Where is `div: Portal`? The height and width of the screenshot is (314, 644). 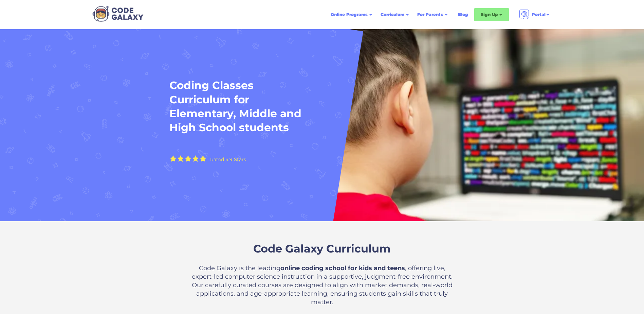 div: Portal is located at coordinates (539, 15).